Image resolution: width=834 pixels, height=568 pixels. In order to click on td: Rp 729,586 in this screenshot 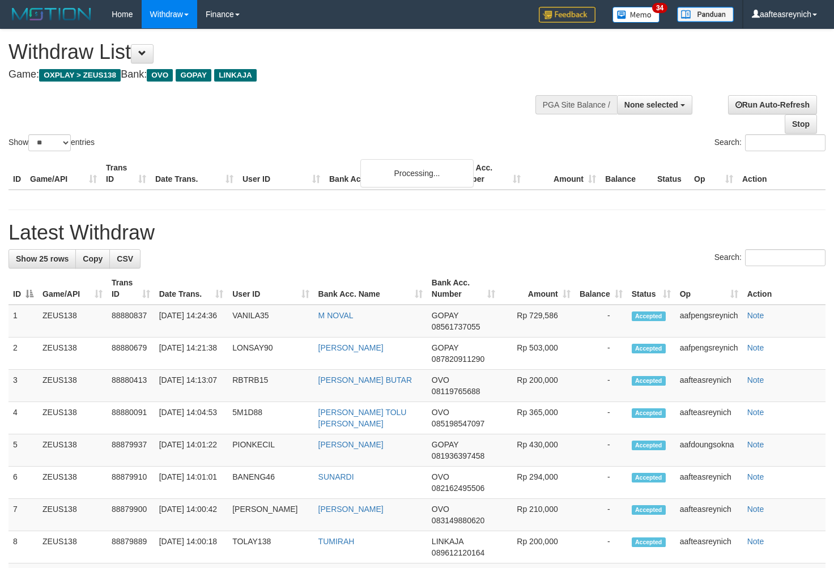, I will do `click(537, 321)`.